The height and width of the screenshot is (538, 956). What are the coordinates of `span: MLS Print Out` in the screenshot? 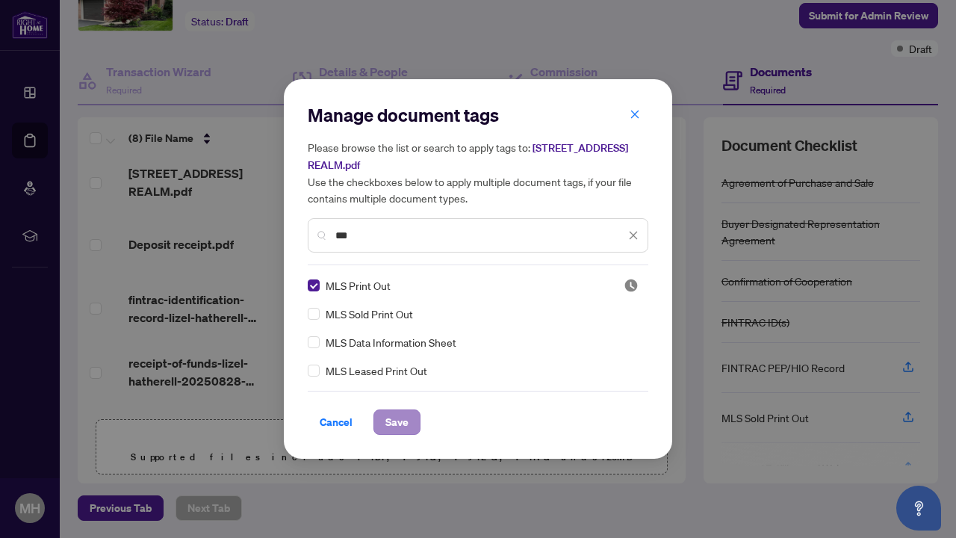 It's located at (358, 285).